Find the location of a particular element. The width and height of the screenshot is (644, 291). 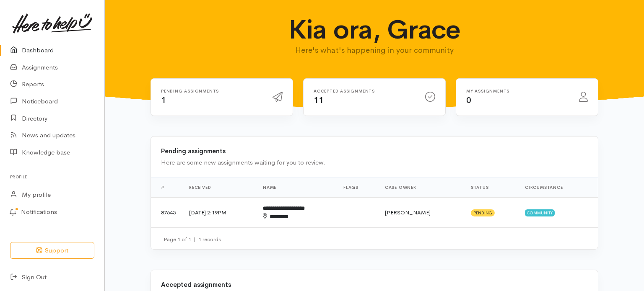

small: Page 1 of 1 1 records is located at coordinates (192, 239).